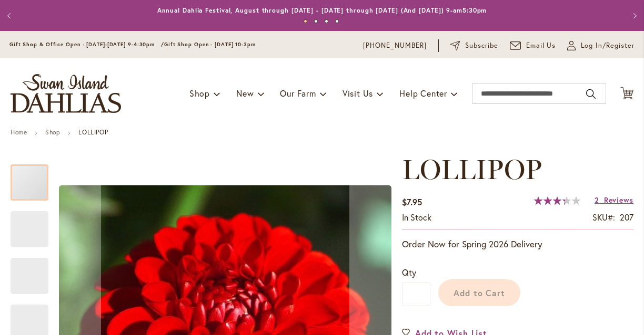  What do you see at coordinates (412, 202) in the screenshot?
I see `span: $7.95` at bounding box center [412, 202].